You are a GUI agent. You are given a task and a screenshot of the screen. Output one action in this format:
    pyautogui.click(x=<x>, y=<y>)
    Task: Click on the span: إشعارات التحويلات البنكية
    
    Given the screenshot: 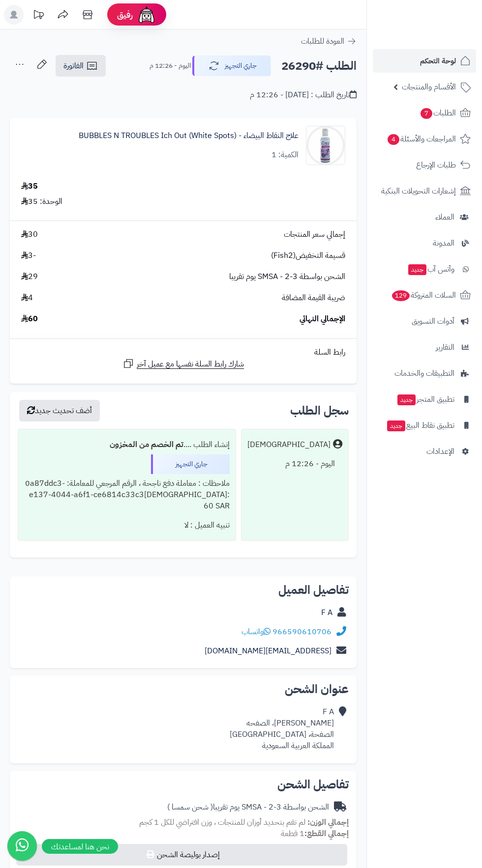 What is the action you would take?
    pyautogui.click(x=418, y=191)
    